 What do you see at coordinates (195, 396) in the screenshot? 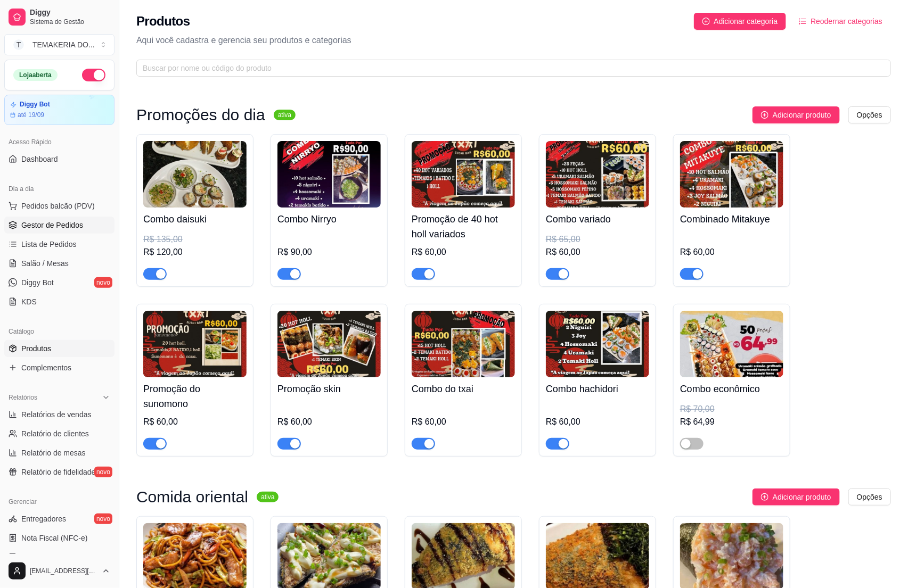
I see `h4: Promoção do sunomono` at bounding box center [195, 396].